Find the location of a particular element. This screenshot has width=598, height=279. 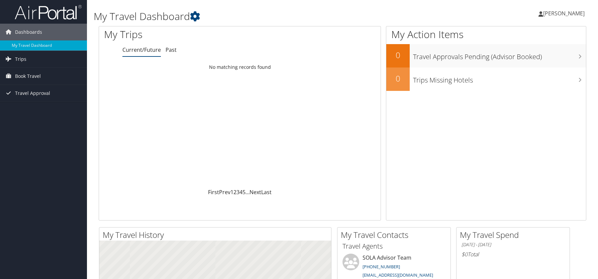

span: Travel Approval is located at coordinates (32, 93).